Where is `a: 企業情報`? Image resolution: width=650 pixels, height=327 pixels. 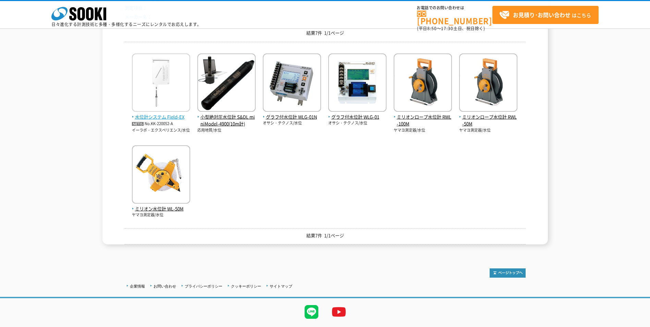 a: 企業情報 is located at coordinates (137, 286).